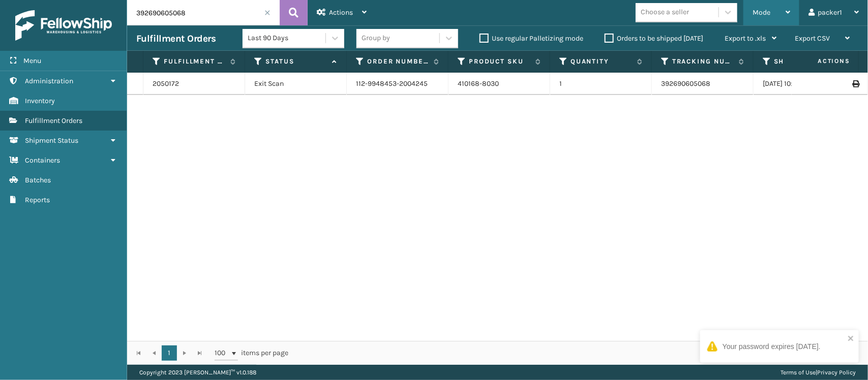  Describe the element at coordinates (222, 353) in the screenshot. I see `span: 100` at that location.